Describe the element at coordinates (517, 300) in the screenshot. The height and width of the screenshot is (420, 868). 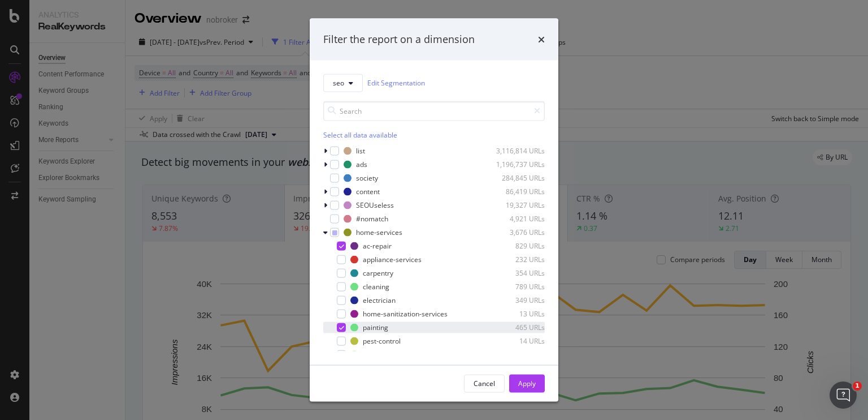
I see `div: 349 URLs` at that location.